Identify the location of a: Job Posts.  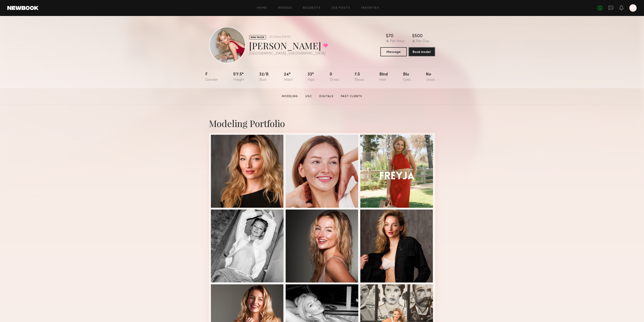
(341, 8).